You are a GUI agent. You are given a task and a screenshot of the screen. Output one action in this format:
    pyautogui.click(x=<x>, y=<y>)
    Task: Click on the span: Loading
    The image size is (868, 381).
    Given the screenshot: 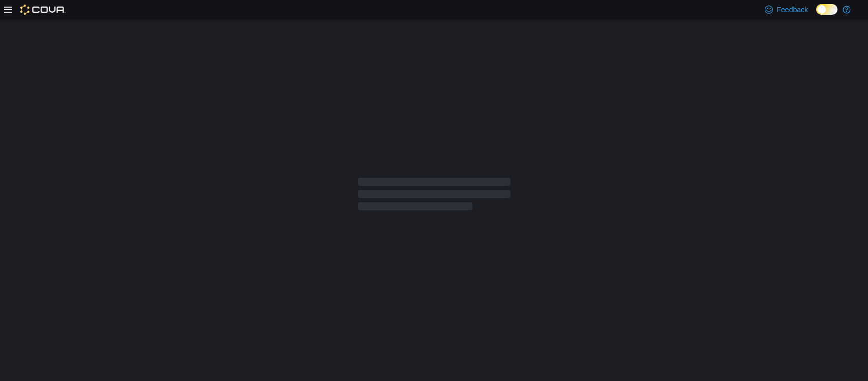 What is the action you would take?
    pyautogui.click(x=435, y=196)
    